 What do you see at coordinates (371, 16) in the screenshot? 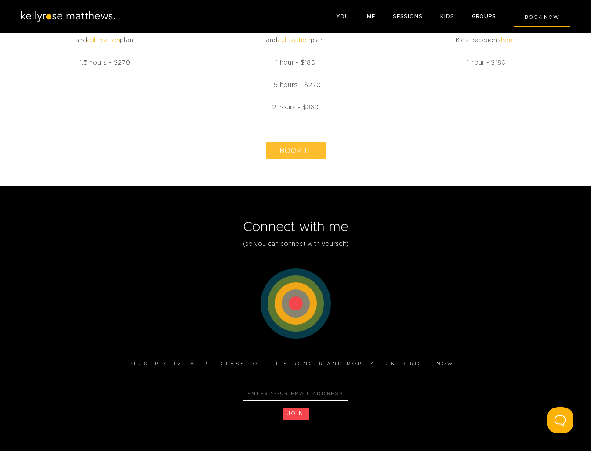
I see `a: ME` at bounding box center [371, 16].